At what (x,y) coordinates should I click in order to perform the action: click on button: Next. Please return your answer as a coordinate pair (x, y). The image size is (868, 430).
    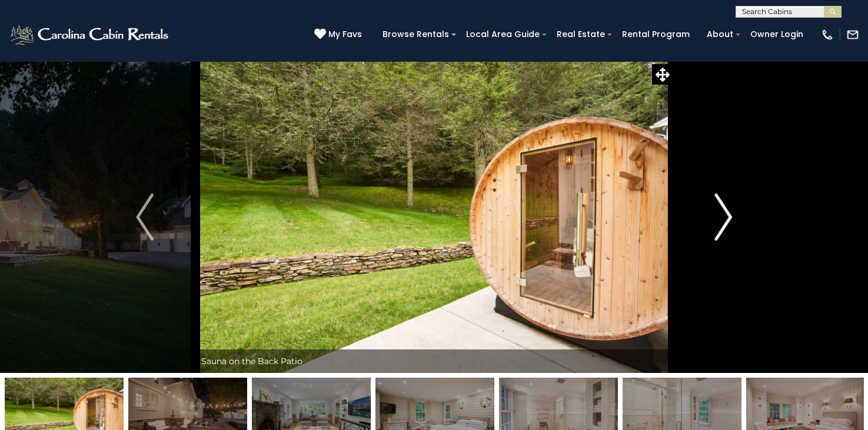
    Looking at the image, I should click on (724, 217).